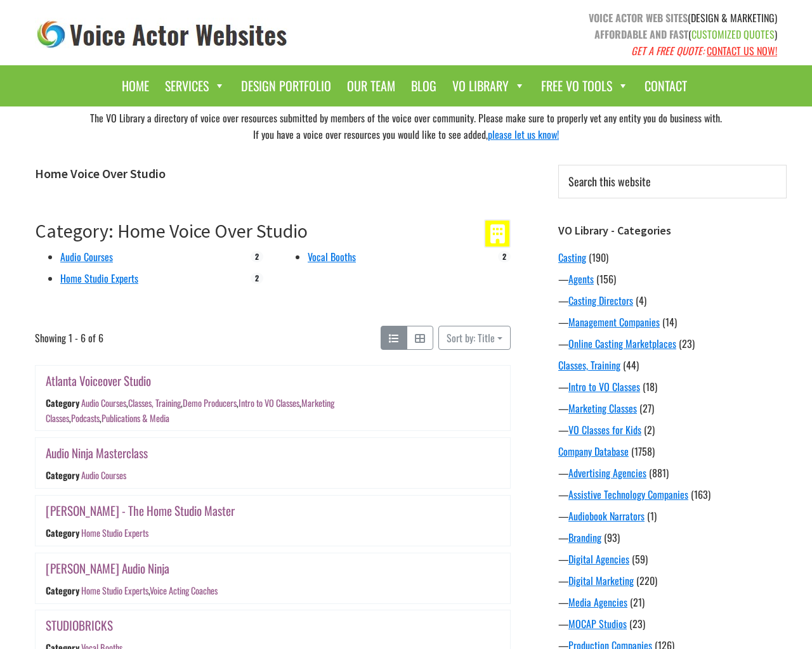  What do you see at coordinates (599, 559) in the screenshot?
I see `a: Digital Agencies` at bounding box center [599, 559].